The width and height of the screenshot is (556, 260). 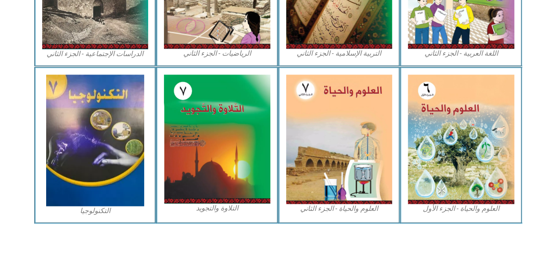 I want to click on figcaption: التربية الإسلامية - الجزء الثاني, so click(x=339, y=54).